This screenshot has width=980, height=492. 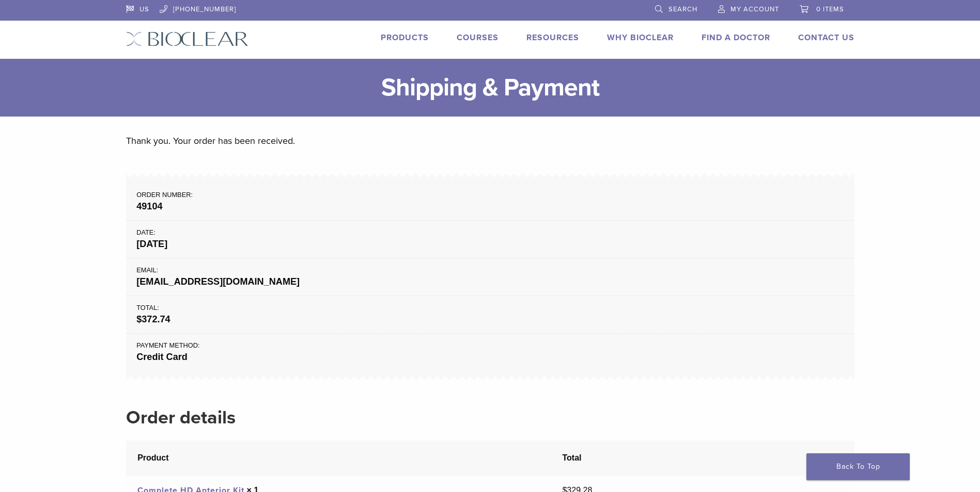 What do you see at coordinates (490, 199) in the screenshot?
I see `li: Order number:` at bounding box center [490, 199].